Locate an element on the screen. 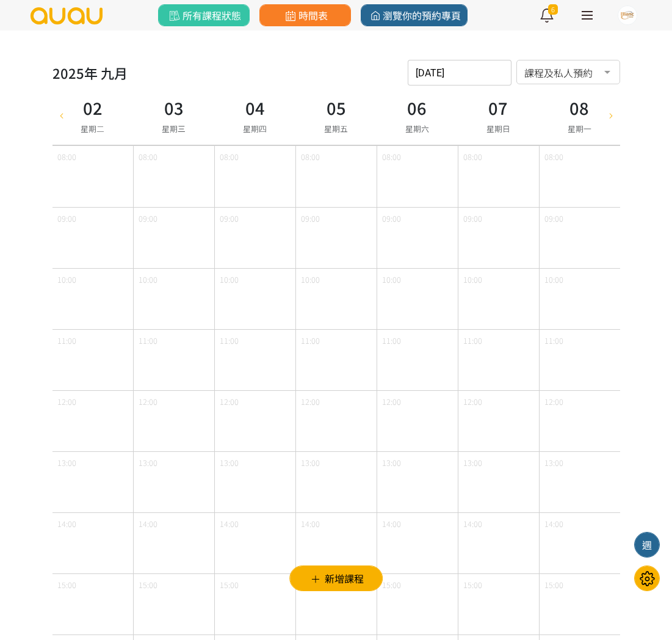 Image resolution: width=672 pixels, height=640 pixels. a: 時間表 is located at coordinates (305, 15).